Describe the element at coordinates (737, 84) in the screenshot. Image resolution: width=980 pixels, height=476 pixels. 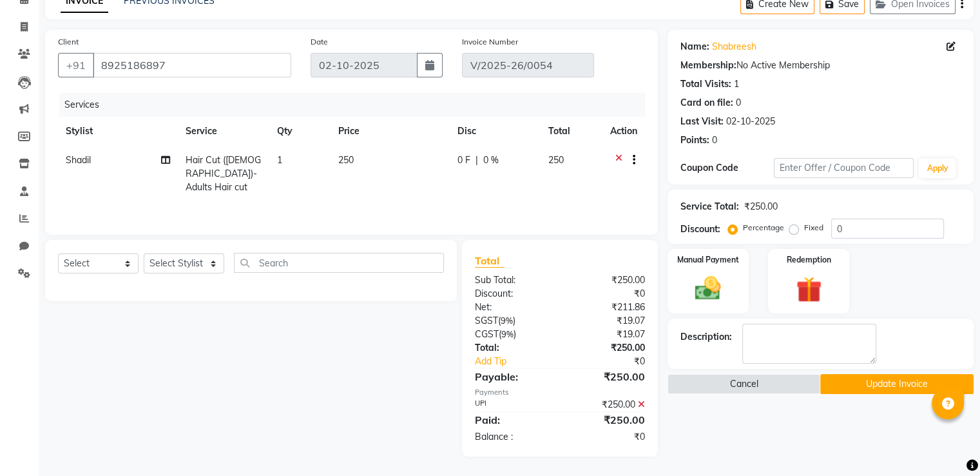
I see `div: 1` at that location.